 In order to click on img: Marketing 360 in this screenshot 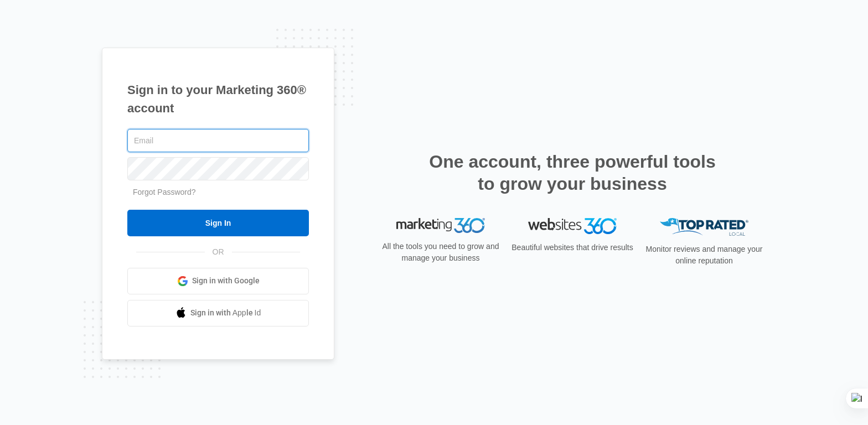, I will do `click(441, 226)`.